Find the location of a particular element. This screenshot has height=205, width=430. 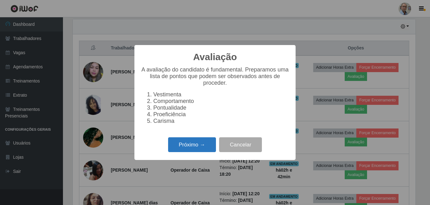

button: Cancelar is located at coordinates (240, 144).